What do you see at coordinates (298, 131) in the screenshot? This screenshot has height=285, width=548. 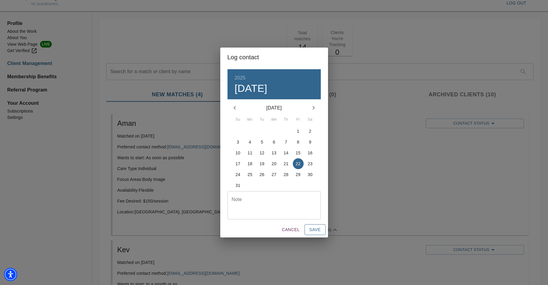 I see `p: 1` at bounding box center [298, 131].